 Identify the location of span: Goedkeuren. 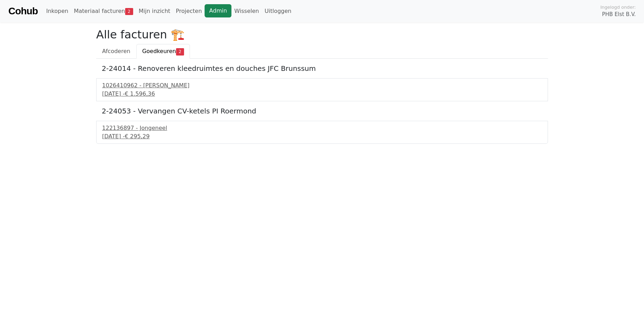
(159, 51).